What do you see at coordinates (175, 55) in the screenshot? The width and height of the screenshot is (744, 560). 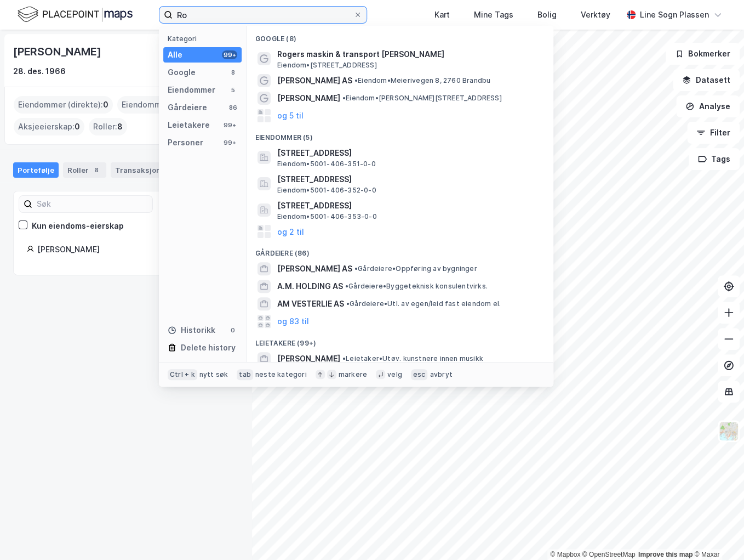 I see `div: Alle` at bounding box center [175, 55].